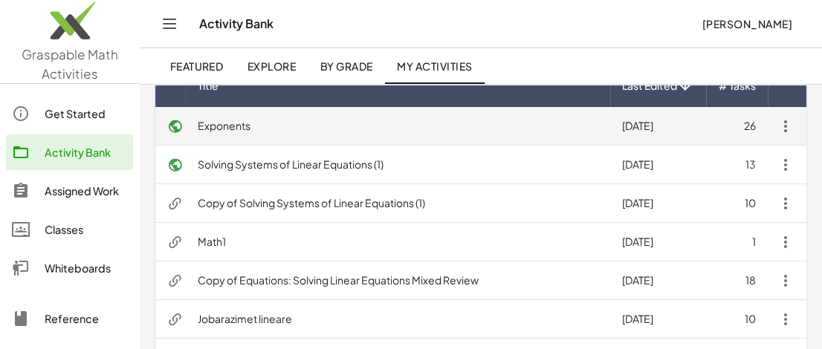 The image size is (822, 349). Describe the element at coordinates (398, 204) in the screenshot. I see `td: Copy of Solving Systems of Linear Equations (1)` at that location.